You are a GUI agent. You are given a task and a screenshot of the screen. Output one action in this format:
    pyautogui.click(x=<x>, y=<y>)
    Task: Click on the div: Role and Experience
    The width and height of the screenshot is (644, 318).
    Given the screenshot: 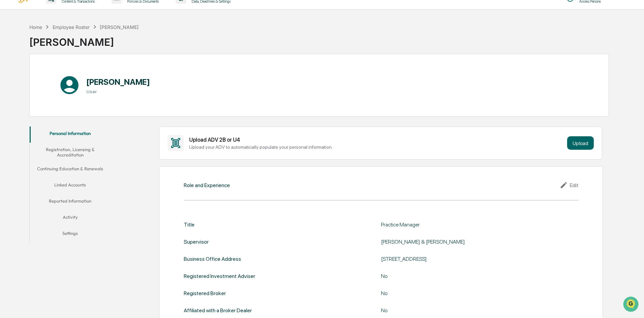 What is the action you would take?
    pyautogui.click(x=207, y=185)
    